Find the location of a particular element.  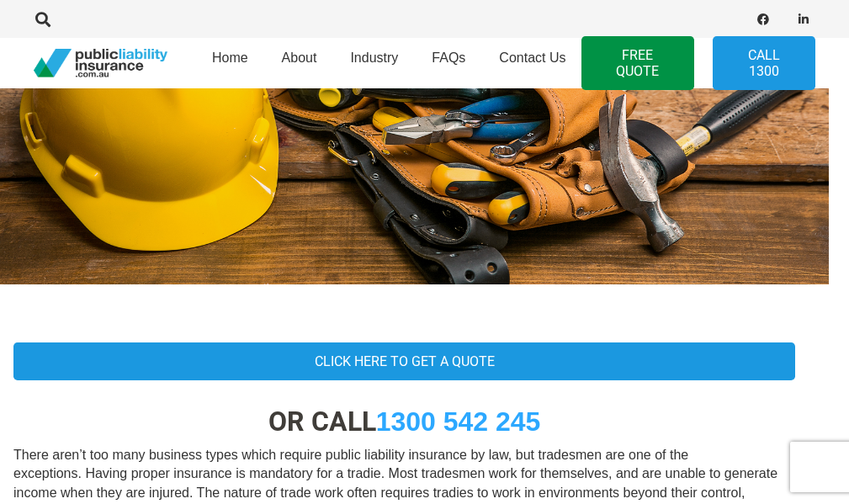

span: Home is located at coordinates (230, 57).